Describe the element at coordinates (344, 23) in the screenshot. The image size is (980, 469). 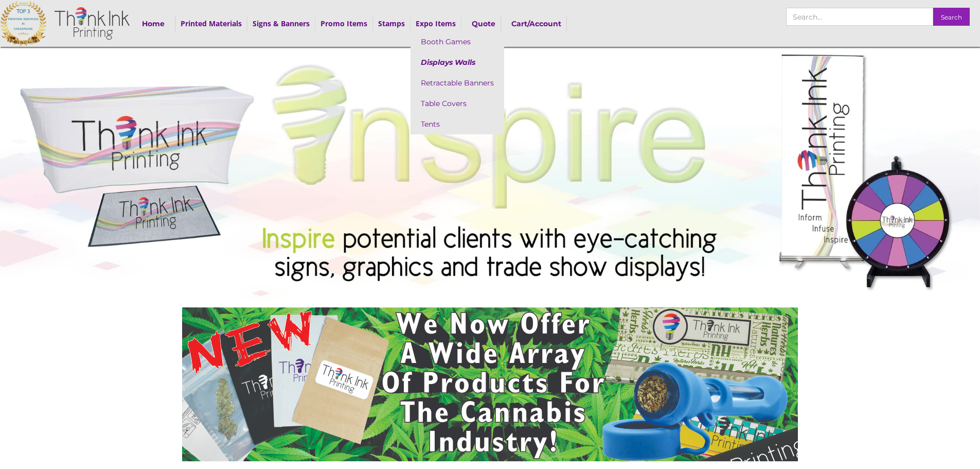
I see `div: Promo Items` at that location.